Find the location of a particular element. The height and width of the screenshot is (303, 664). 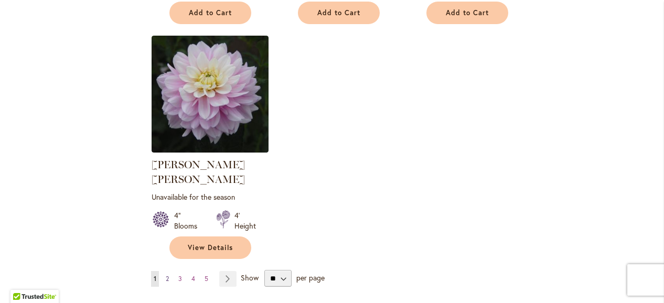

div: 4' Height is located at coordinates (245, 221).